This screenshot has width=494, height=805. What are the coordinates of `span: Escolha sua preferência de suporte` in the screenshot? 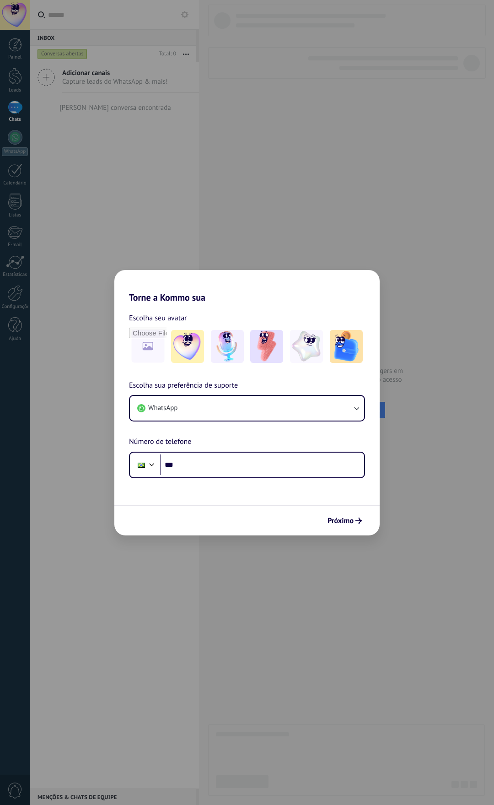 It's located at (184, 386).